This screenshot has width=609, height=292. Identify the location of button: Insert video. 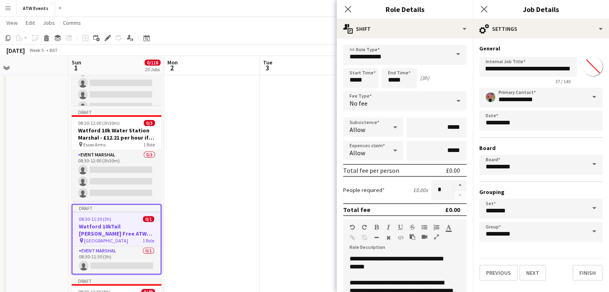
(424, 237).